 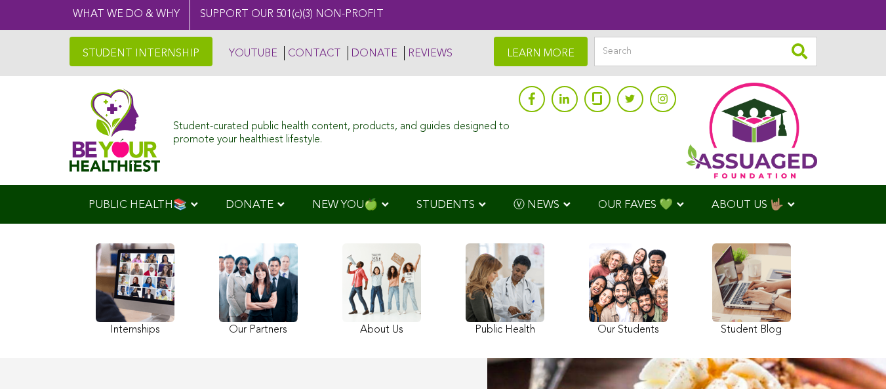 I want to click on img: glassdoor, so click(x=597, y=98).